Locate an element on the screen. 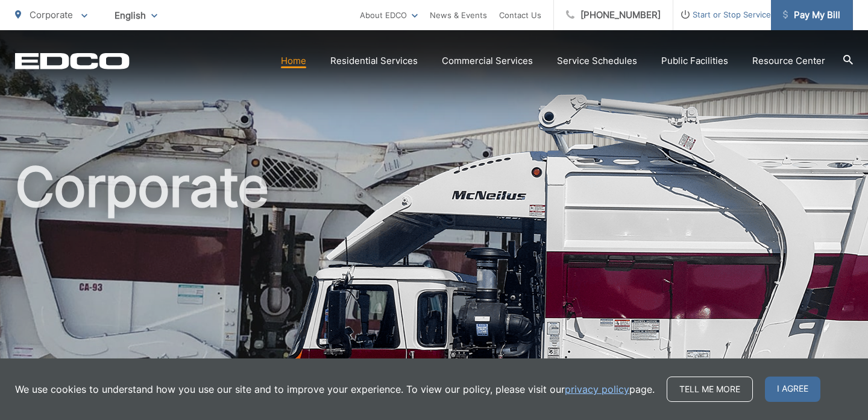 The image size is (868, 420). span: English is located at coordinates (135, 15).